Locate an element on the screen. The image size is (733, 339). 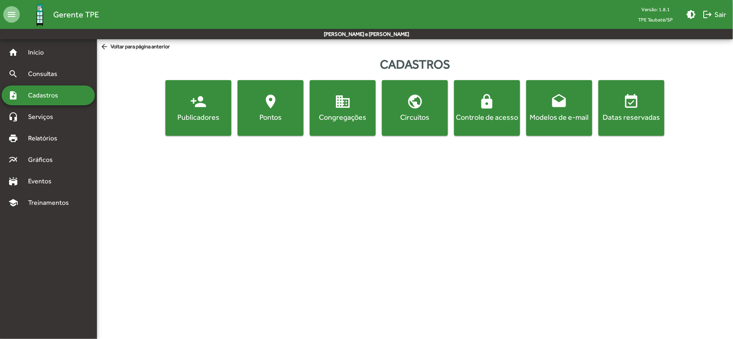
span: Voltar para página anterior is located at coordinates (135, 47).